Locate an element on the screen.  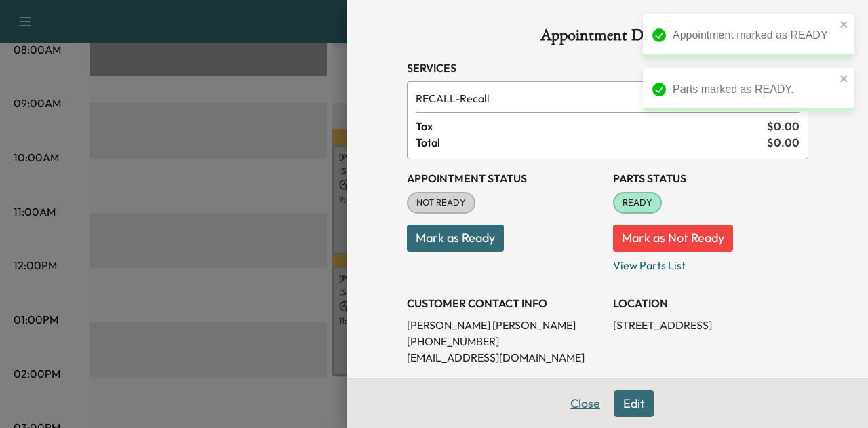
button: Edit is located at coordinates (634, 404).